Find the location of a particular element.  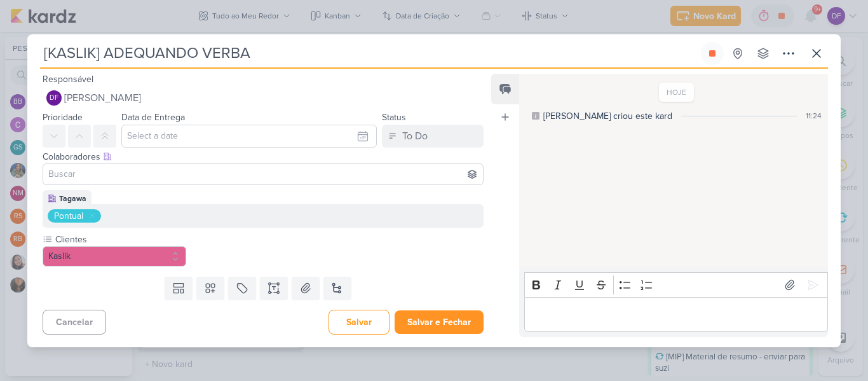

div: Tagawa is located at coordinates (73, 198).